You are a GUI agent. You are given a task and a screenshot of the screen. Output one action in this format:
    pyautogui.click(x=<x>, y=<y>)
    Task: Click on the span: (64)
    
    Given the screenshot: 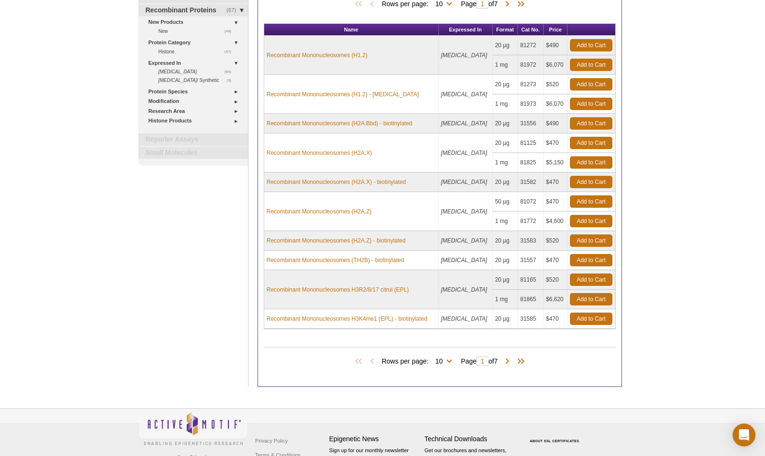 What is the action you would take?
    pyautogui.click(x=230, y=72)
    